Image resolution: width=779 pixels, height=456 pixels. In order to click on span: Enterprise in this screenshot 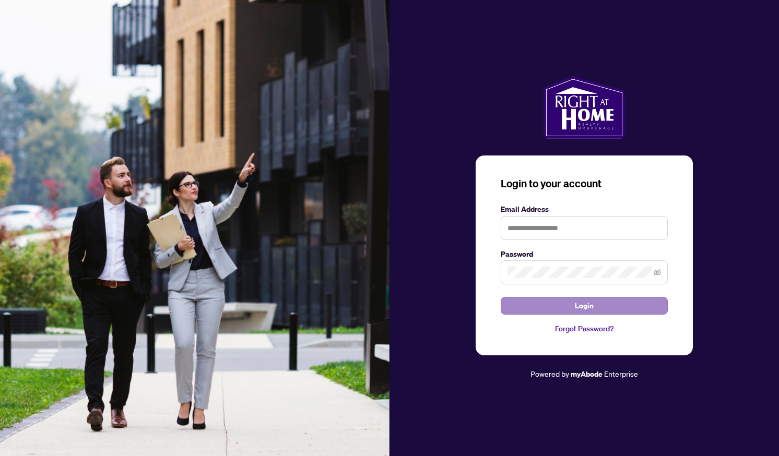, I will do `click(620, 374)`.